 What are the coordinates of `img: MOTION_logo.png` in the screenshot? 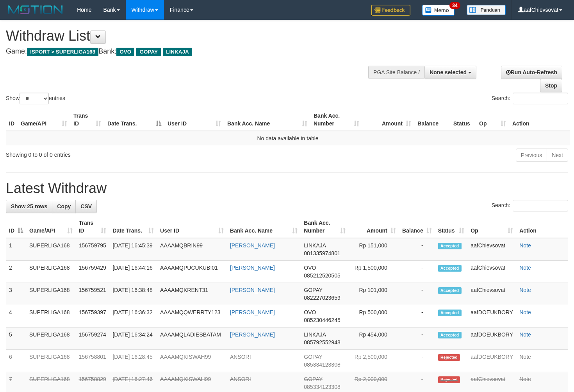 It's located at (35, 10).